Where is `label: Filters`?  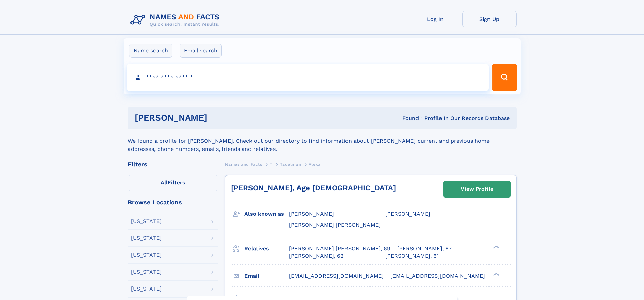
label: Filters is located at coordinates (173, 183).